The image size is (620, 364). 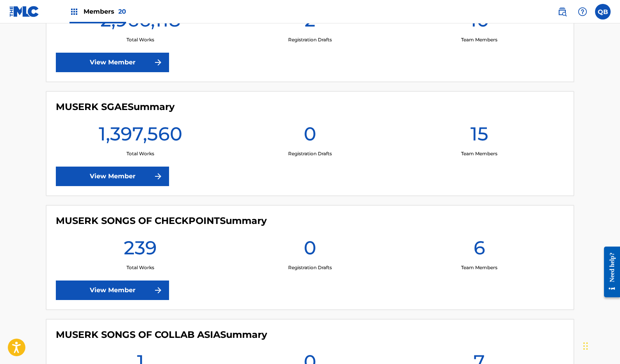 I want to click on div: Open Resource Center, so click(x=14, y=31).